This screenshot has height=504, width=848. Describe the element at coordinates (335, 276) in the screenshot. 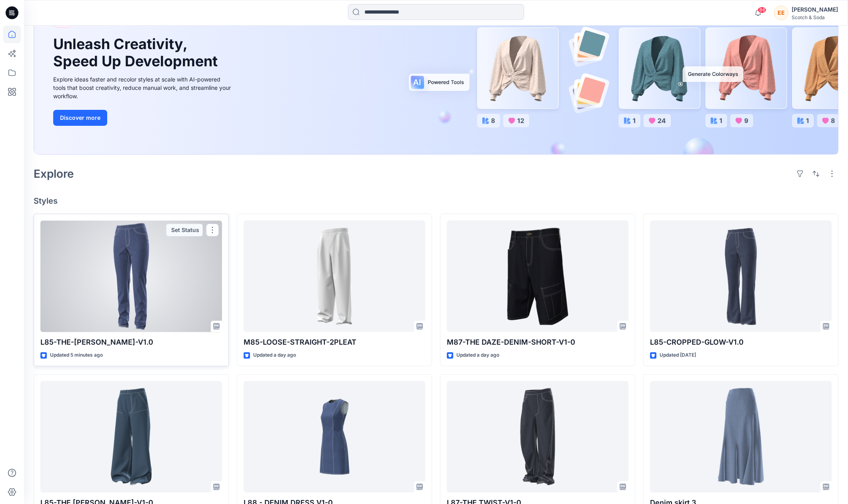

I see `a: M85-LOOSE-STRAIGHT-2PLEAT` at that location.